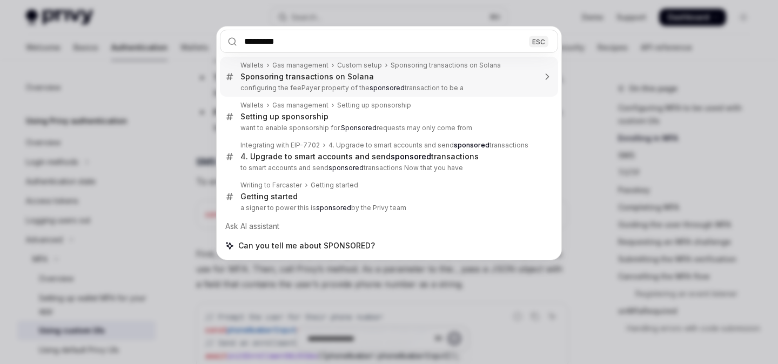  I want to click on div: Ask AI assistant, so click(389, 226).